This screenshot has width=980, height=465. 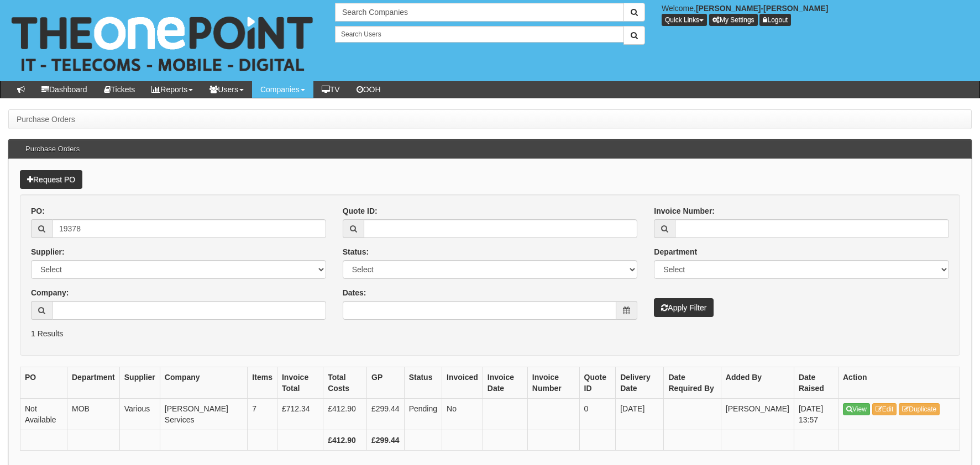 I want to click on td: Various, so click(x=139, y=414).